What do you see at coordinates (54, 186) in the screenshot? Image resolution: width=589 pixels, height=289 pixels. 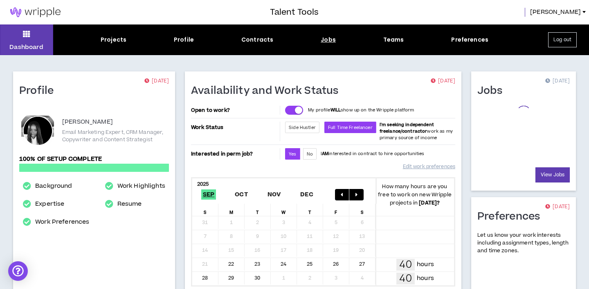 I see `a: Background` at bounding box center [54, 186].